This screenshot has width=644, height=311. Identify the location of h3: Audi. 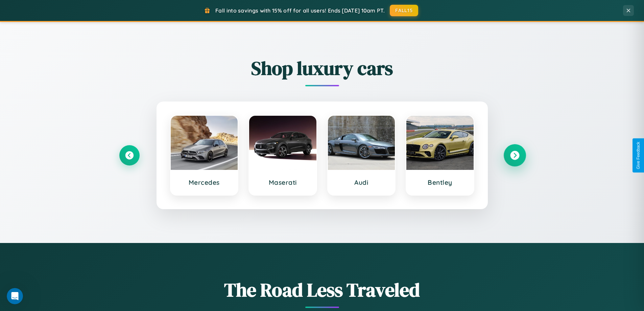
(361, 182).